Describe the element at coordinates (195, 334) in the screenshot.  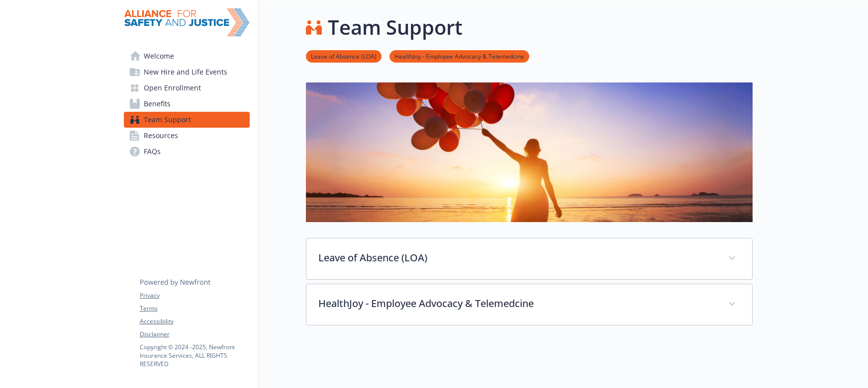
I see `a: Disclaimer` at that location.